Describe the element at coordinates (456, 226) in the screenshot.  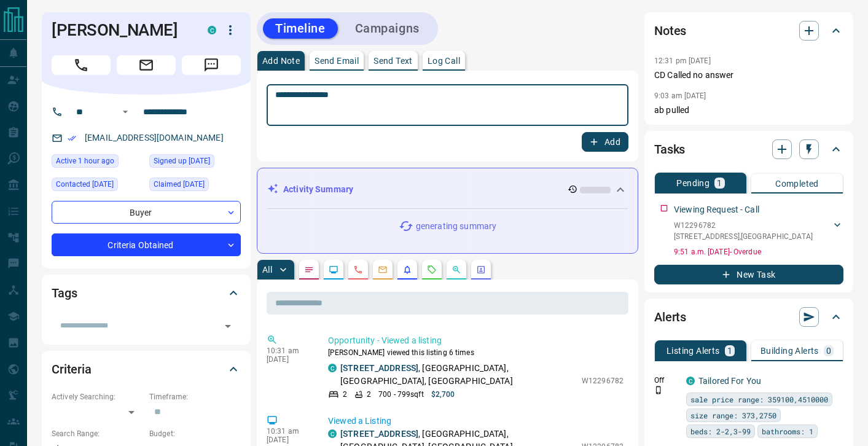
I see `p: generating summary` at that location.